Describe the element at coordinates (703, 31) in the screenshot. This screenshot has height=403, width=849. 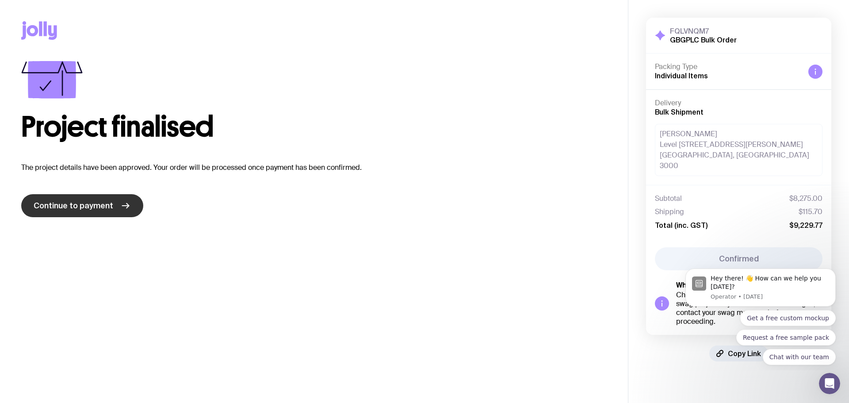
I see `h3: FQLVNQM7` at that location.